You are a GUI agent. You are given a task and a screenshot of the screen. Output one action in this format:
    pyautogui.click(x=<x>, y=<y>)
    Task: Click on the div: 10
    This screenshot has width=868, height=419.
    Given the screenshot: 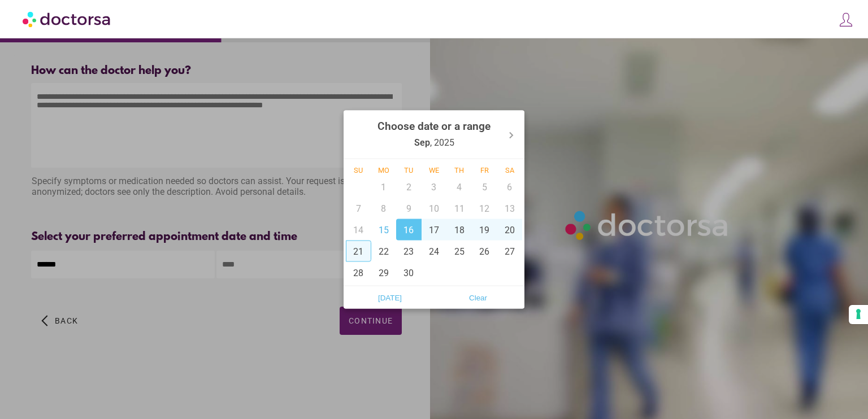 What is the action you would take?
    pyautogui.click(x=434, y=208)
    